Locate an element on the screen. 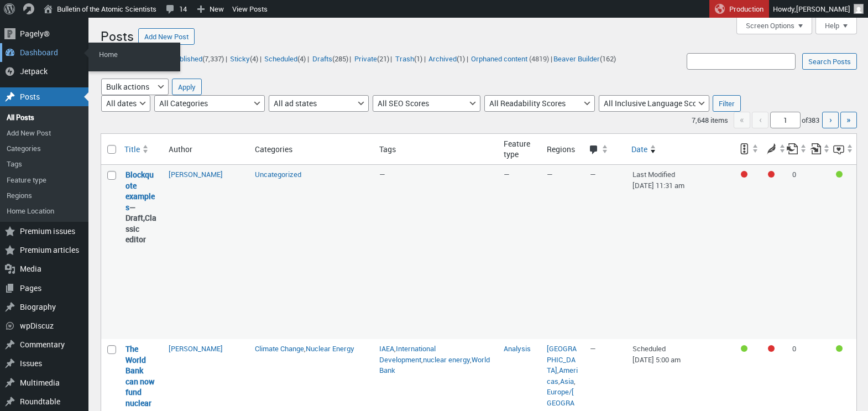  a: Nuclear Energy is located at coordinates (330, 348).